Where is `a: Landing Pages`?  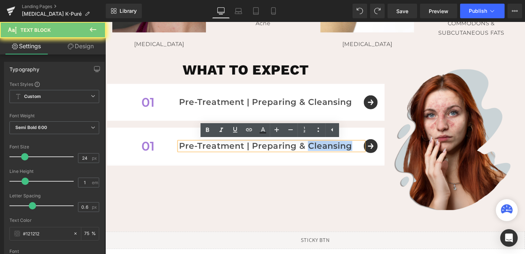
a: Landing Pages is located at coordinates (64, 7).